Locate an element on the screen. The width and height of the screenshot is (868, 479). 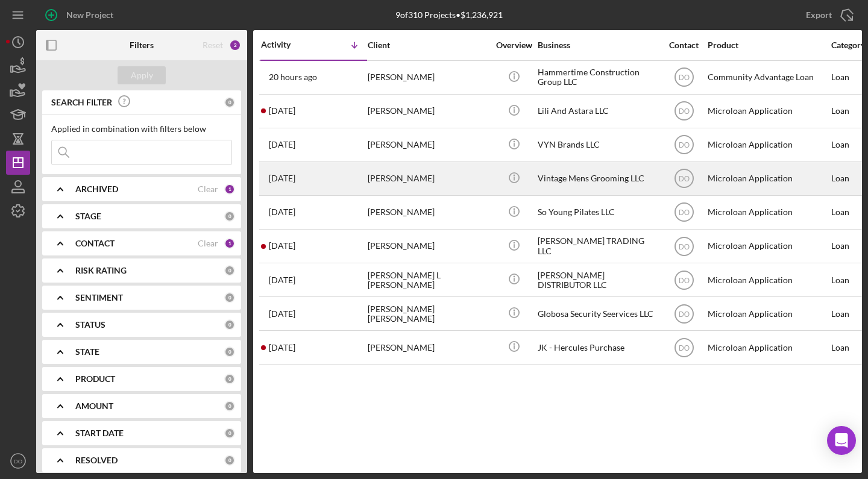
div: Activity is located at coordinates (287, 45).